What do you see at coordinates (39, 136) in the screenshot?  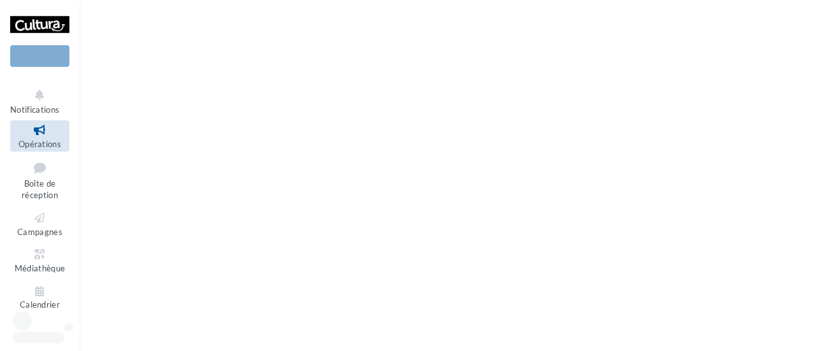 I see `a: Opérations` at bounding box center [39, 136].